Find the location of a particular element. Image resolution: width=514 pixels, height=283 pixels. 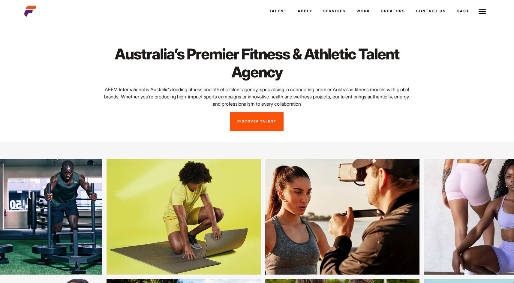

a: Contact Us is located at coordinates (431, 11).